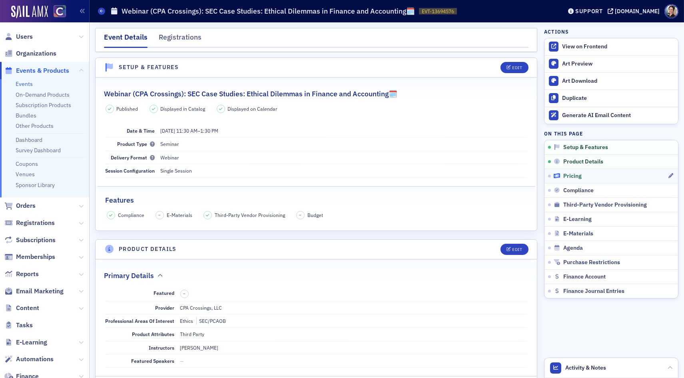  I want to click on h1: Webinar (CPA Crossings): SEC Case Studies: Ethical Dilemmas in Finance and Accounting🗓️, so click(268, 11).